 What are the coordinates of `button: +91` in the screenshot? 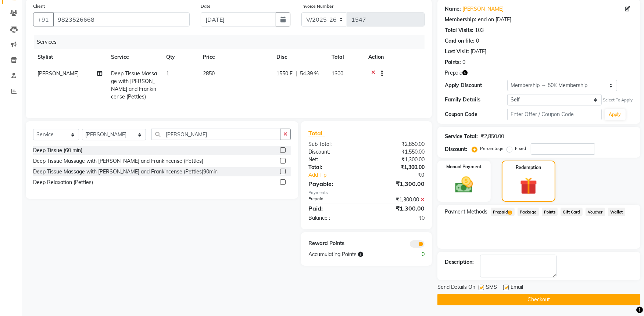 It's located at (44, 20).